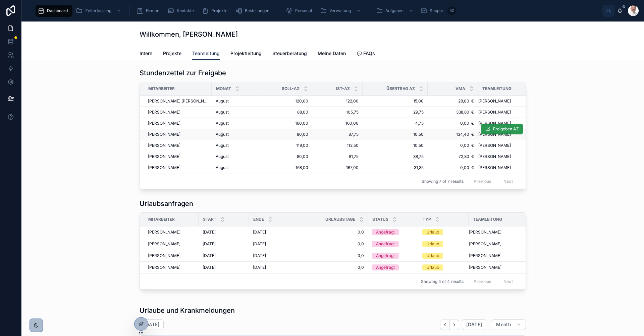 The height and width of the screenshot is (336, 644). Describe the element at coordinates (210, 219) in the screenshot. I see `span: Start` at that location.